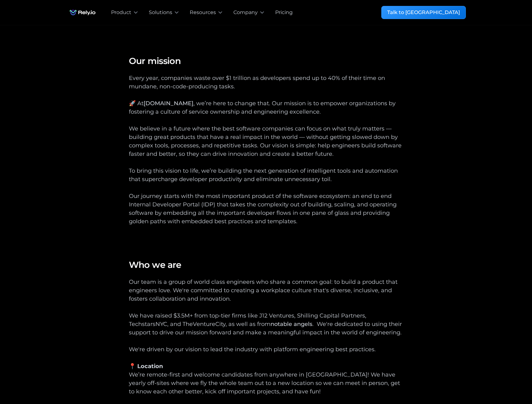  I want to click on div: Company, so click(245, 12).